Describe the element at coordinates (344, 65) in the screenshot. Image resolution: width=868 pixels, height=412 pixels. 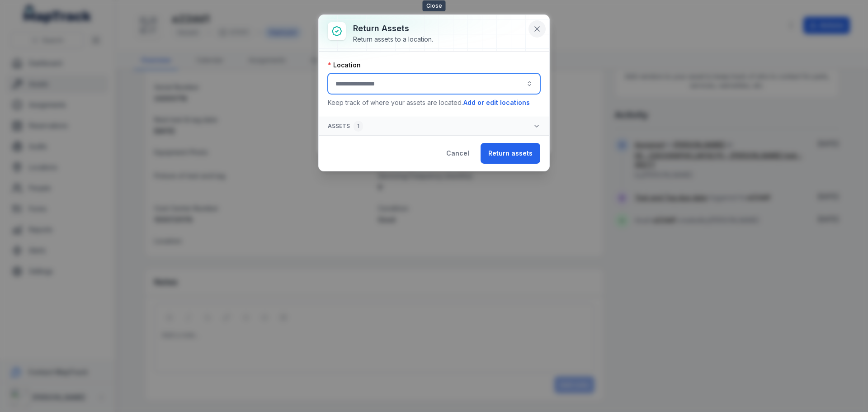
I see `label: Location` at that location.